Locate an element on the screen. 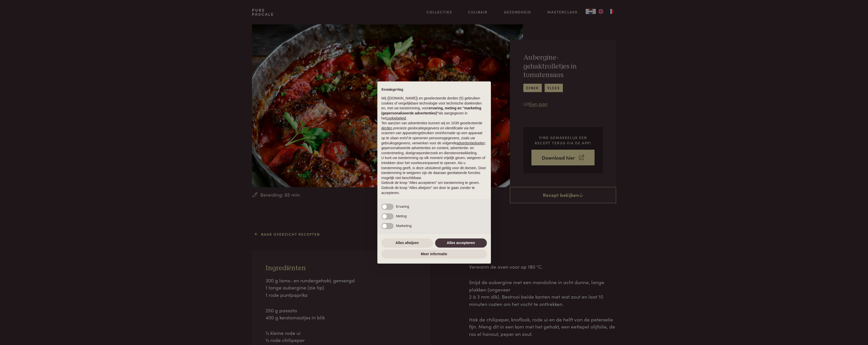 Image resolution: width=868 pixels, height=345 pixels. p: Gebruik de knop “Alles accepteren” om toestemming te geven. Gebruik de knop “Alles afwijzen” om d... is located at coordinates (434, 188).